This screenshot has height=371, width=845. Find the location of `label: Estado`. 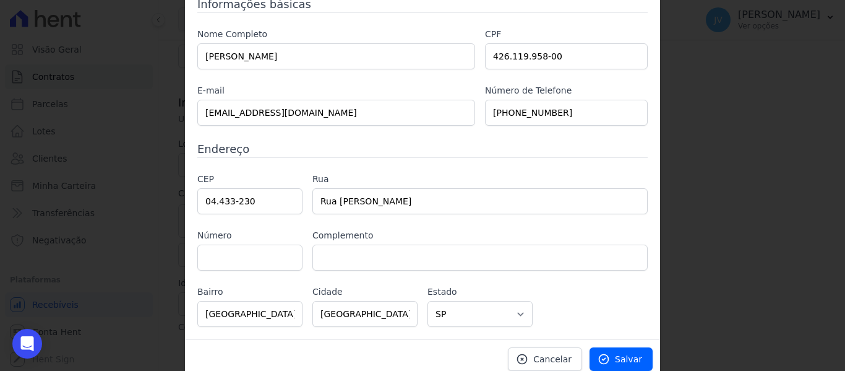

label: Estado is located at coordinates (480, 291).